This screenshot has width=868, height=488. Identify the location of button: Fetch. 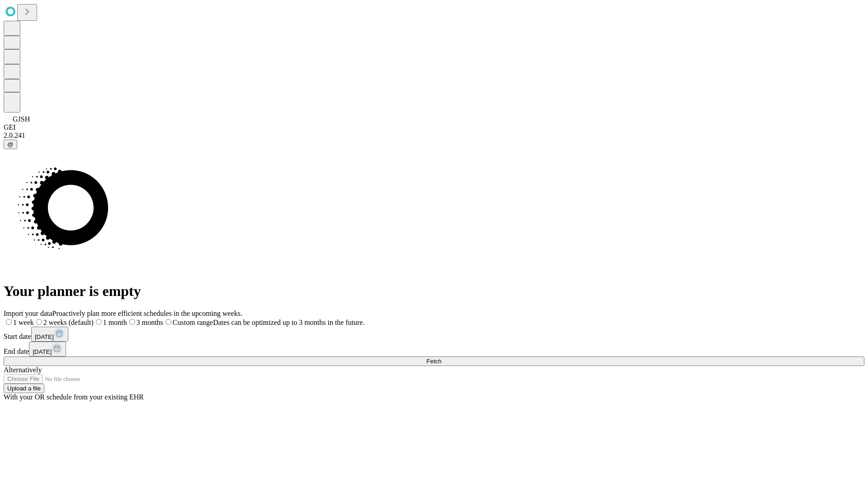
(434, 361).